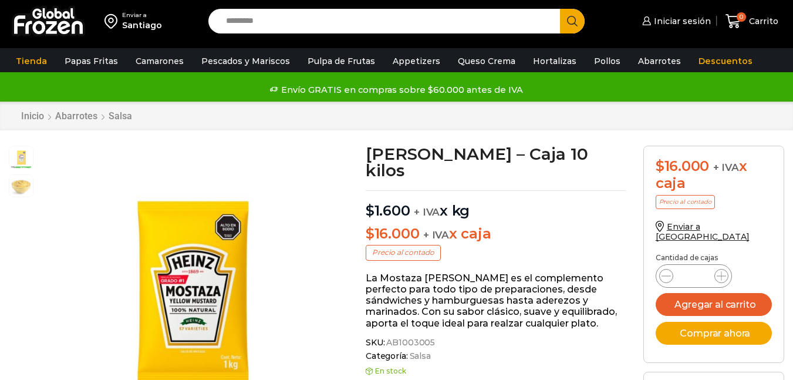 This screenshot has width=793, height=380. I want to click on button: Search button, so click(572, 21).